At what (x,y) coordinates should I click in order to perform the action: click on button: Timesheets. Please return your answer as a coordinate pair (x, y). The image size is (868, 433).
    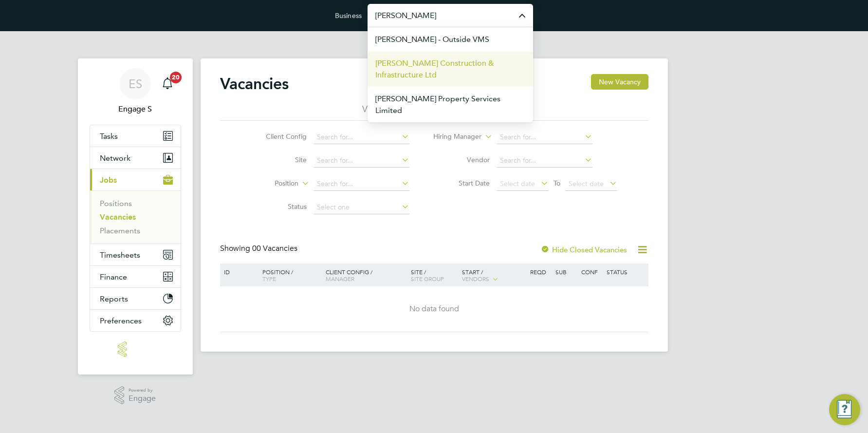
    Looking at the image, I should click on (136, 255).